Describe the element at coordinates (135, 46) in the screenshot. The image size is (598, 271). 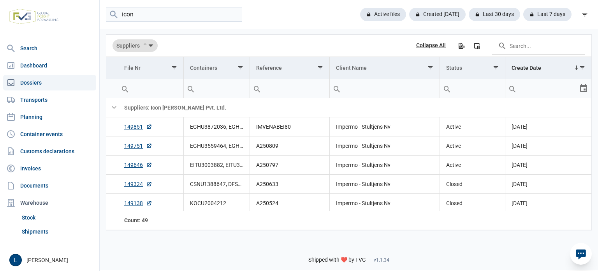
I see `div: Suppliers` at that location.